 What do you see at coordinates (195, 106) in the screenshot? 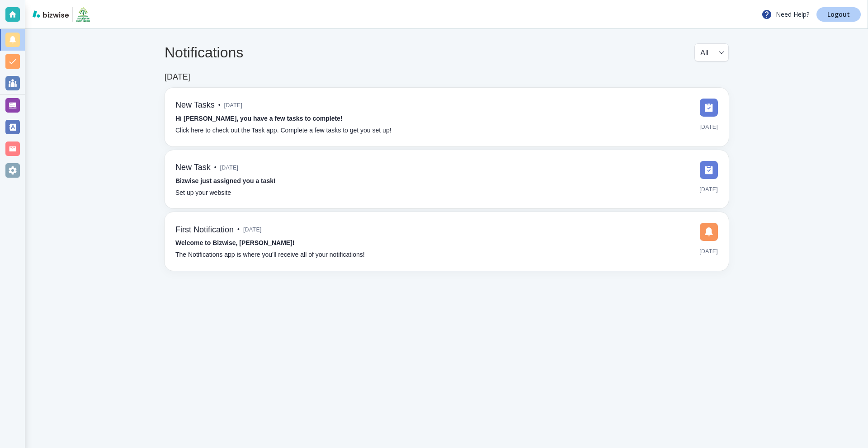
I see `h6: New Tasks` at bounding box center [195, 106].